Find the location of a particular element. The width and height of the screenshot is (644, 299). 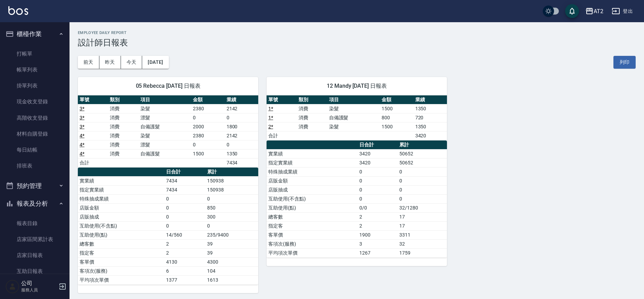

td: 互助使用(不含點) is located at coordinates (121, 226).